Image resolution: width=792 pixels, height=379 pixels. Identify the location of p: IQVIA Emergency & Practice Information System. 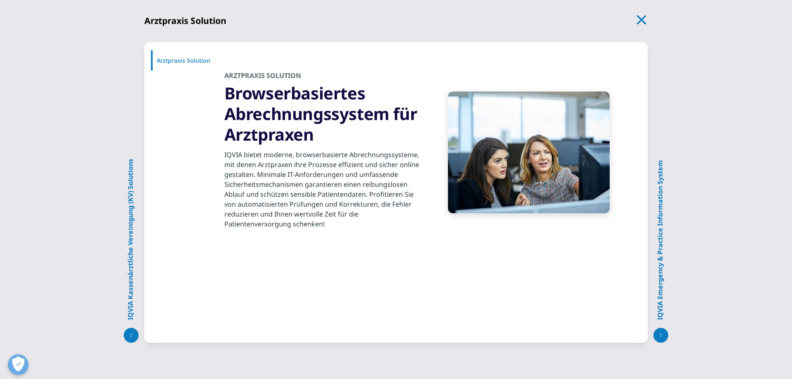
(660, 240).